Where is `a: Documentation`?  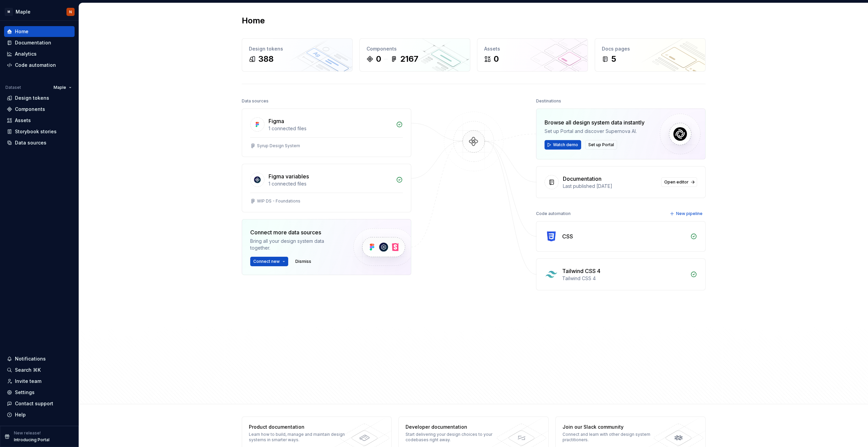 a: Documentation is located at coordinates (39, 43).